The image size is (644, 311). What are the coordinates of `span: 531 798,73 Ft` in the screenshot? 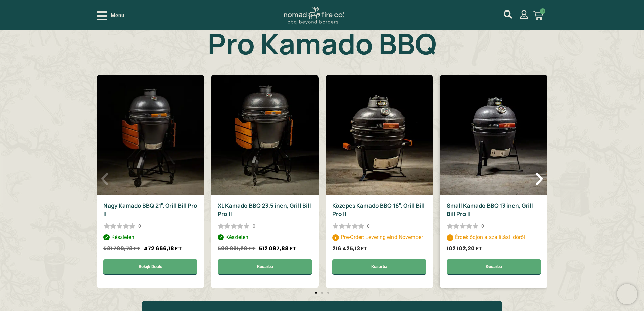 It's located at (122, 248).